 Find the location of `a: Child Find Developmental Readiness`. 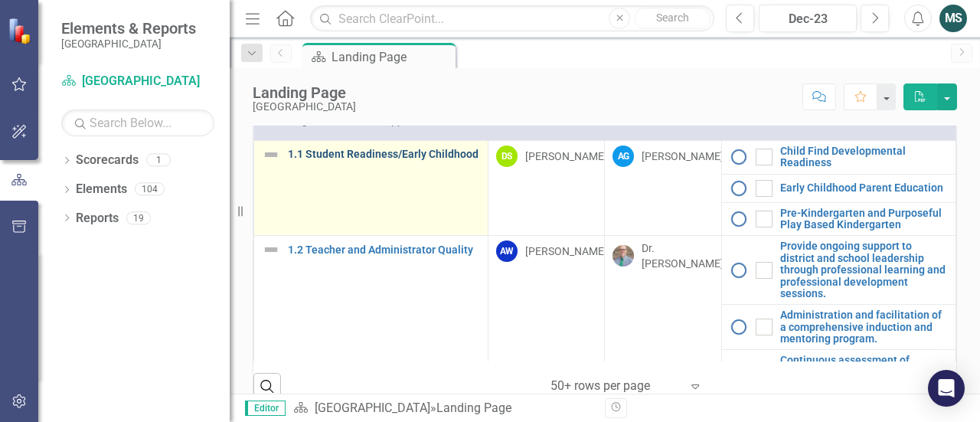

a: Child Find Developmental Readiness is located at coordinates (864, 157).